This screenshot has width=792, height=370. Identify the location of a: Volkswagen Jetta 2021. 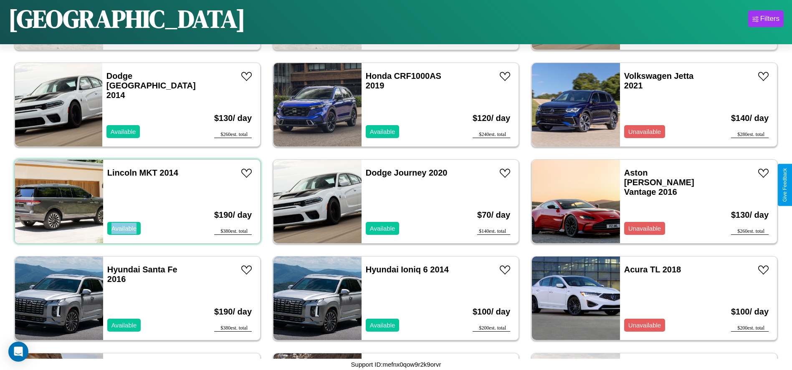
(659, 81).